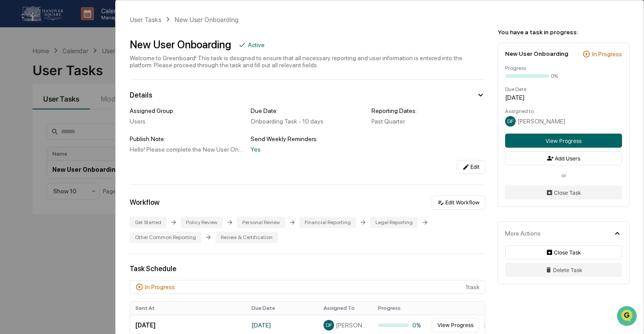  What do you see at coordinates (400, 308) in the screenshot?
I see `th: Progress` at bounding box center [400, 308].